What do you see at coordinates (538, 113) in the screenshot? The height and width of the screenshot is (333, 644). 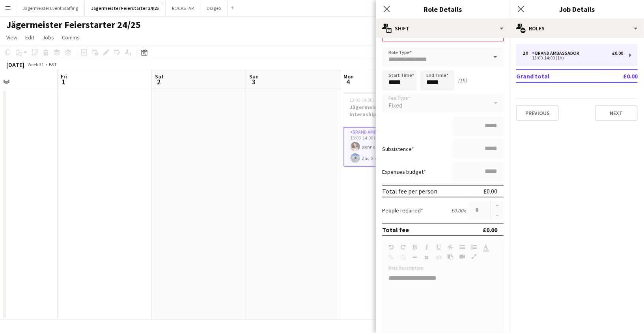 I see `button: Previous` at bounding box center [538, 113].